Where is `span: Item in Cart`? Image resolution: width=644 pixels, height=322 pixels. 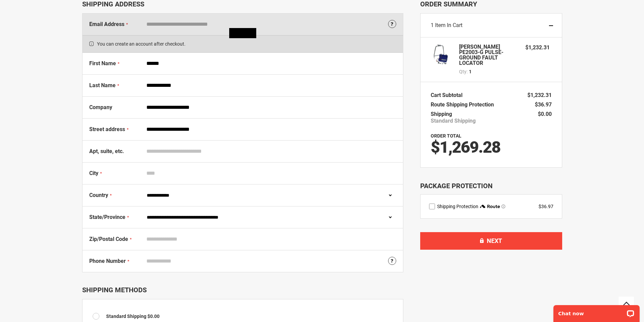 span: Item in Cart is located at coordinates (449, 25).